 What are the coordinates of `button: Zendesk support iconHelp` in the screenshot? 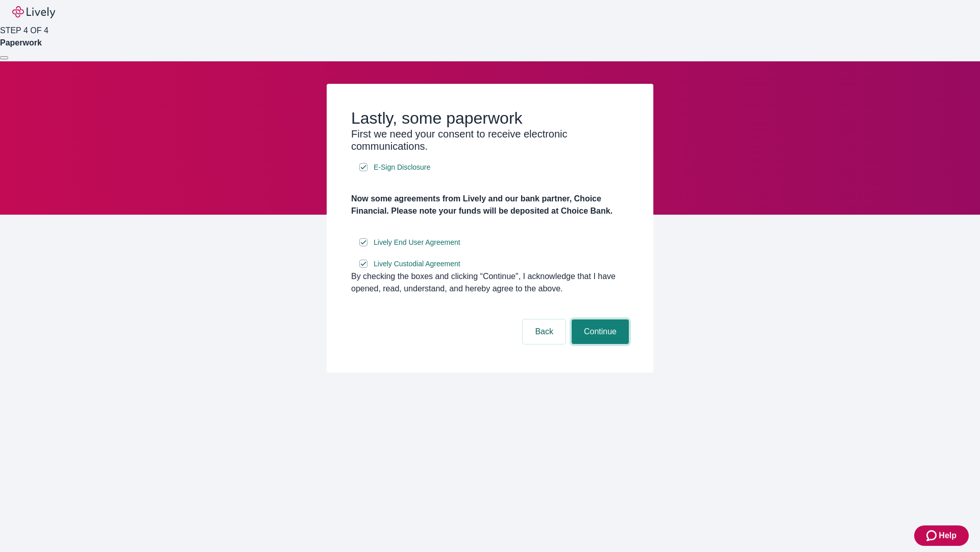 It's located at (941, 535).